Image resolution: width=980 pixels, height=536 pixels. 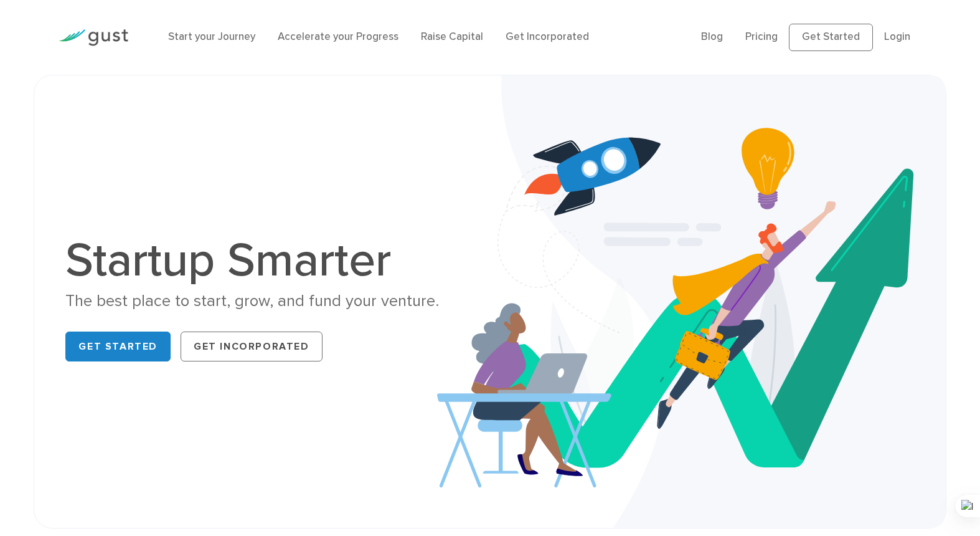 I want to click on h1: Startup Smarter, so click(x=273, y=261).